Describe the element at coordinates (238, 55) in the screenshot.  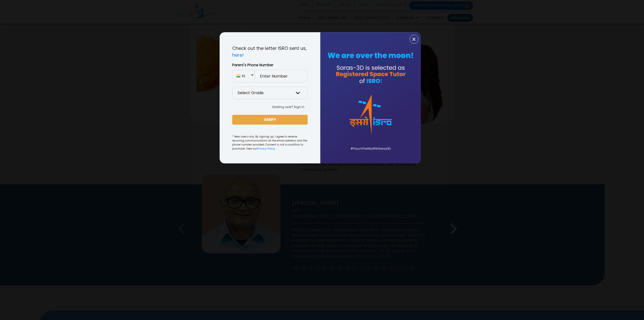
I see `a: here!` at that location.